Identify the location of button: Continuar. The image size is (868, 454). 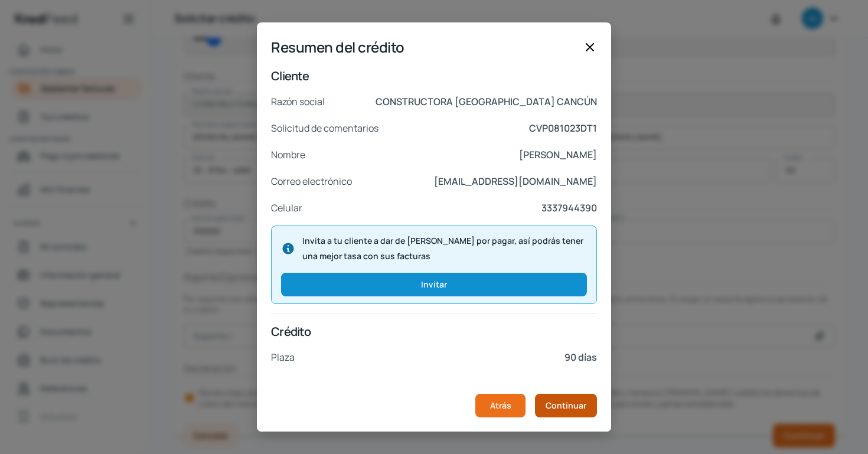
(566, 406).